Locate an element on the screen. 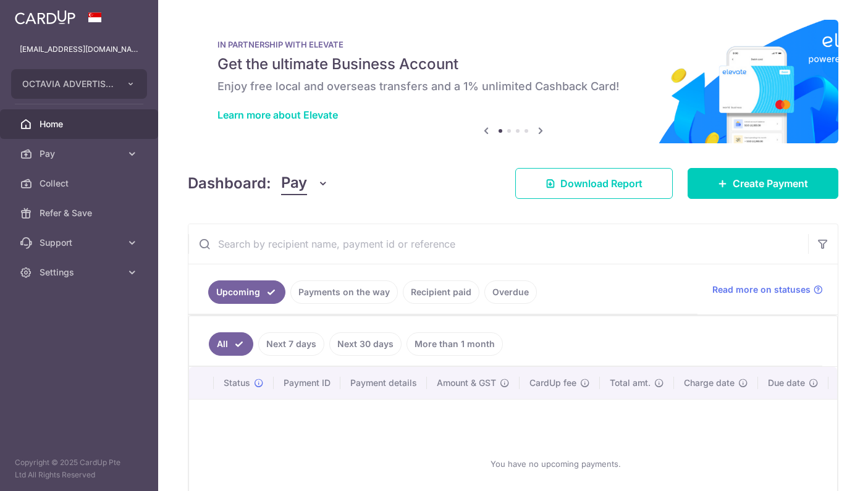  span: Collect is located at coordinates (81, 183).